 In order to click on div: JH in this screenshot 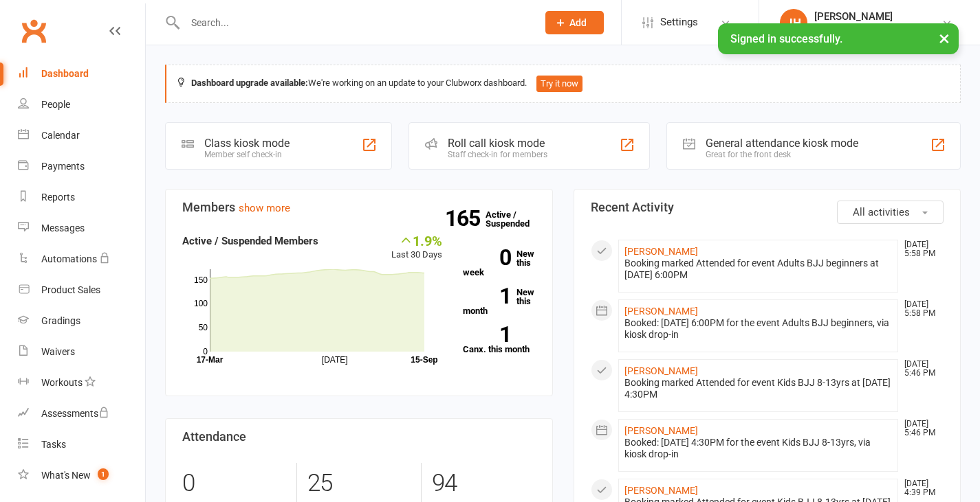, I will do `click(793, 23)`.